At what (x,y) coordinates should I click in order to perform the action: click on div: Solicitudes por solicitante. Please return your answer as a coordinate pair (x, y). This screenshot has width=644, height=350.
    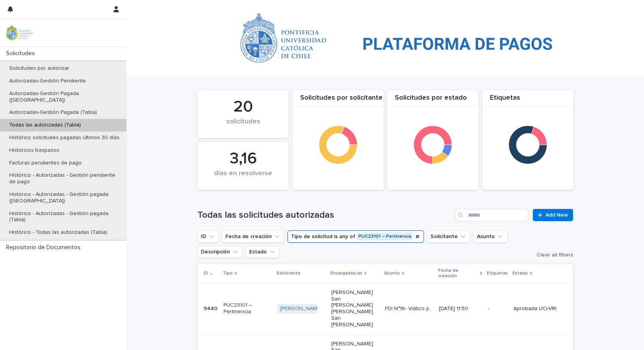
    Looking at the image, I should click on (338, 100).